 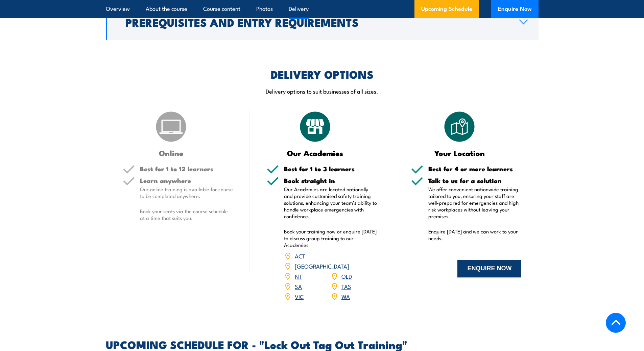 What do you see at coordinates (489, 270) in the screenshot?
I see `button: ENQUIRE NOW` at bounding box center [489, 270].